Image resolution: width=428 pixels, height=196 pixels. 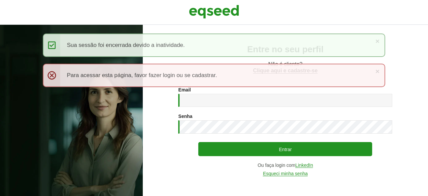 I want to click on label: Senha, so click(x=185, y=116).